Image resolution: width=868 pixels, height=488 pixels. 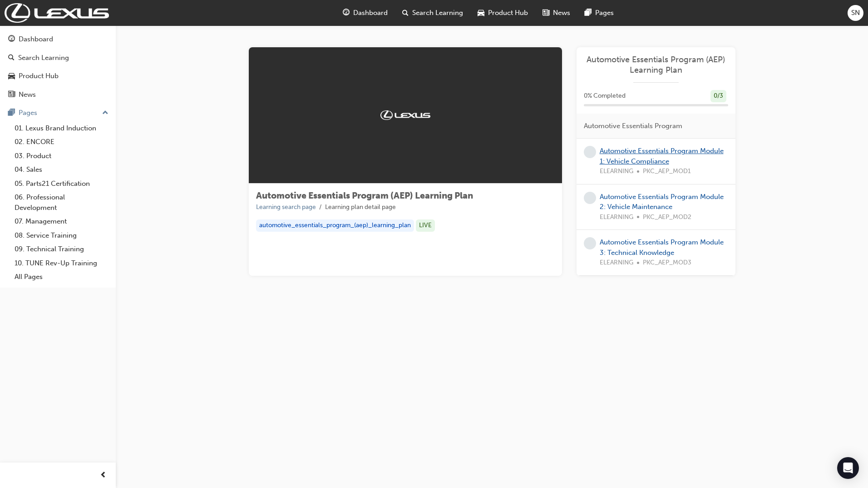 I want to click on a: 08. Service Training, so click(x=61, y=235).